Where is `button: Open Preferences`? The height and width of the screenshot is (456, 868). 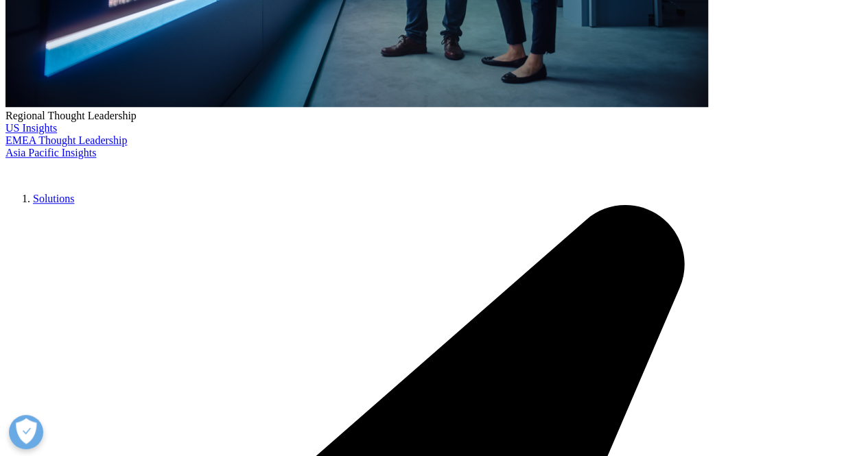
button: Open Preferences is located at coordinates (26, 432).